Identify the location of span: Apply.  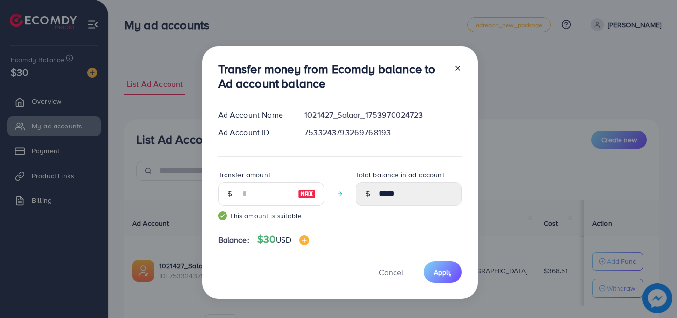
(443, 272).